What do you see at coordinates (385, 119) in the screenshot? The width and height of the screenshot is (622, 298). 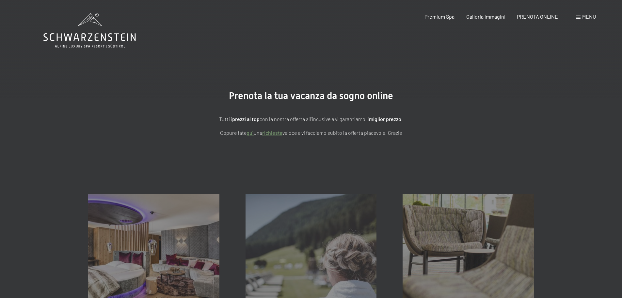 I see `strong: miglior prezzo` at bounding box center [385, 119].